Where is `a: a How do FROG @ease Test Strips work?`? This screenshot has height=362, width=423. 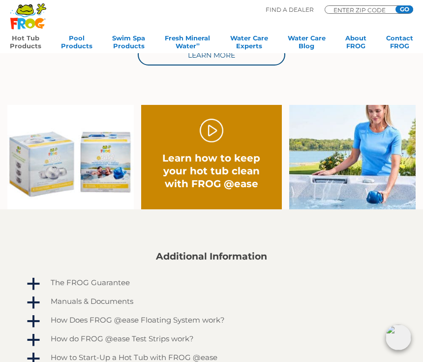 a: a How do FROG @ease Test Strips work? is located at coordinates (212, 340).